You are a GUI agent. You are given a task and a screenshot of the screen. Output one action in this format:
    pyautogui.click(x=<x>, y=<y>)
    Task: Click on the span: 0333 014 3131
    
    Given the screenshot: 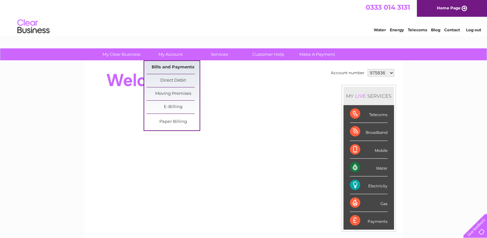 What is the action you would take?
    pyautogui.click(x=388, y=7)
    